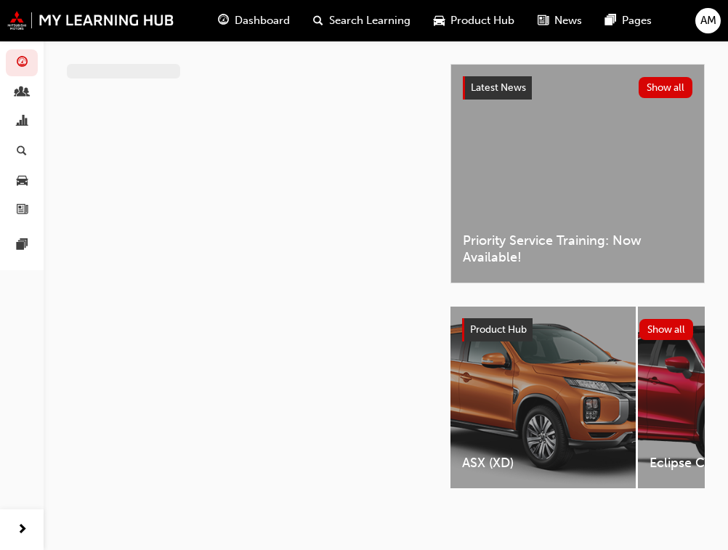  What do you see at coordinates (560, 20) in the screenshot?
I see `a: news-iconNews` at bounding box center [560, 20].